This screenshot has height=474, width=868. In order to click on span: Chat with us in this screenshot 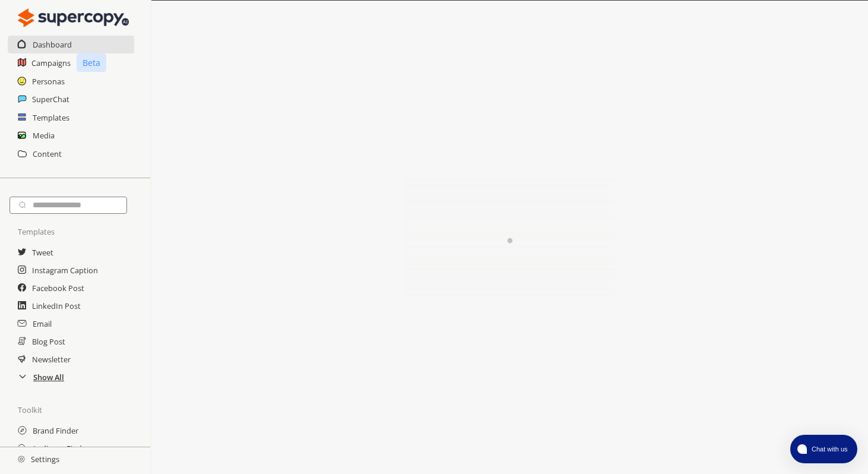, I will do `click(829, 449)`.